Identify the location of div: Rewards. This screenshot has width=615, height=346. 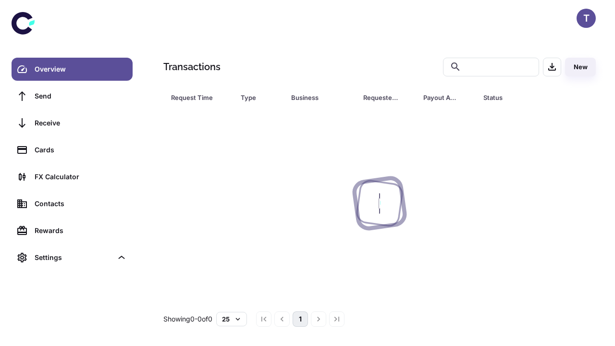
(81, 231).